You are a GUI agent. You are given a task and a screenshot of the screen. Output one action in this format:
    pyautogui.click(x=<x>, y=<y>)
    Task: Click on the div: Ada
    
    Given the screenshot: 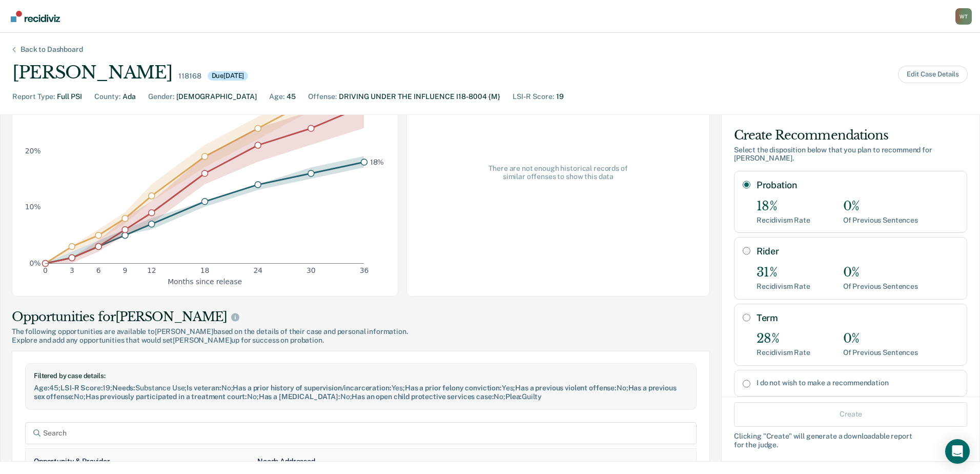 What is the action you would take?
    pyautogui.click(x=129, y=97)
    